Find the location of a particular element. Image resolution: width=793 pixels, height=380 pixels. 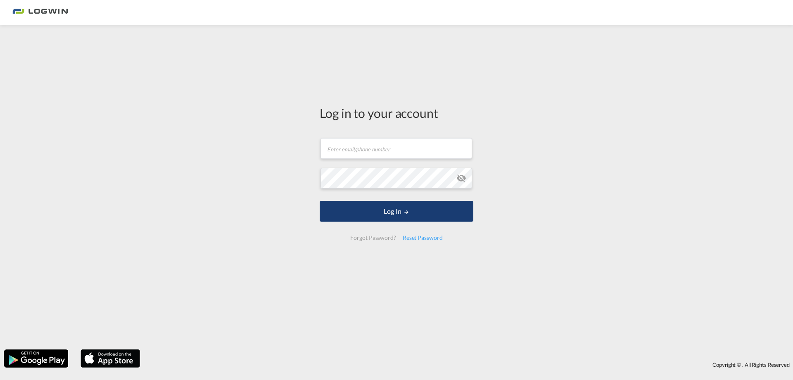

img: apple.png is located at coordinates (110, 358).